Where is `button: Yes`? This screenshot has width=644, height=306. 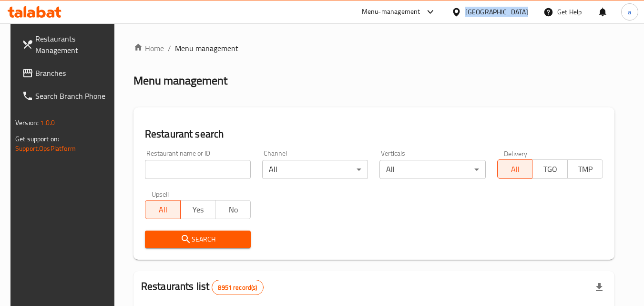 button: Yes is located at coordinates (198, 209).